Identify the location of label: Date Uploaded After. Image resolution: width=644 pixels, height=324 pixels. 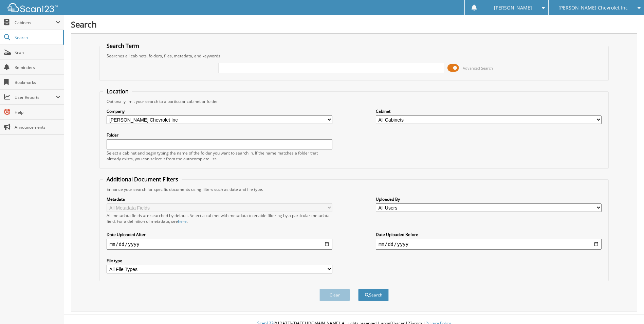
(219, 234).